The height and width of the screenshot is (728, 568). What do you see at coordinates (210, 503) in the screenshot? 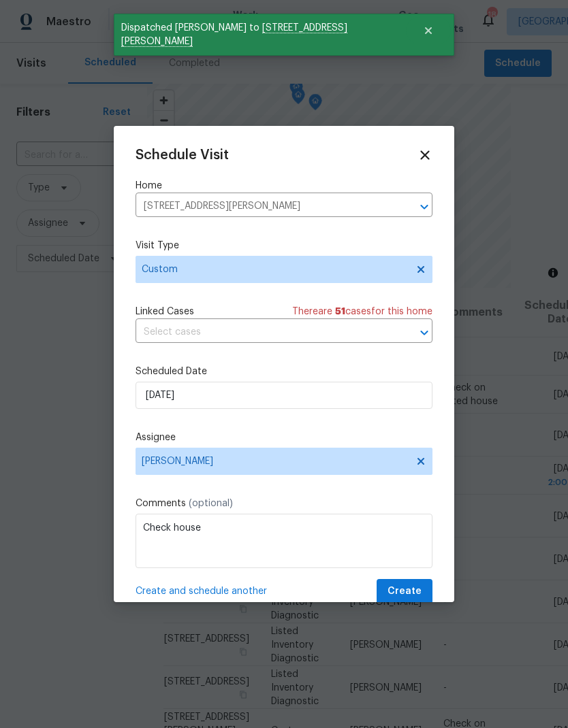
I see `span: (optional)` at bounding box center [210, 503].